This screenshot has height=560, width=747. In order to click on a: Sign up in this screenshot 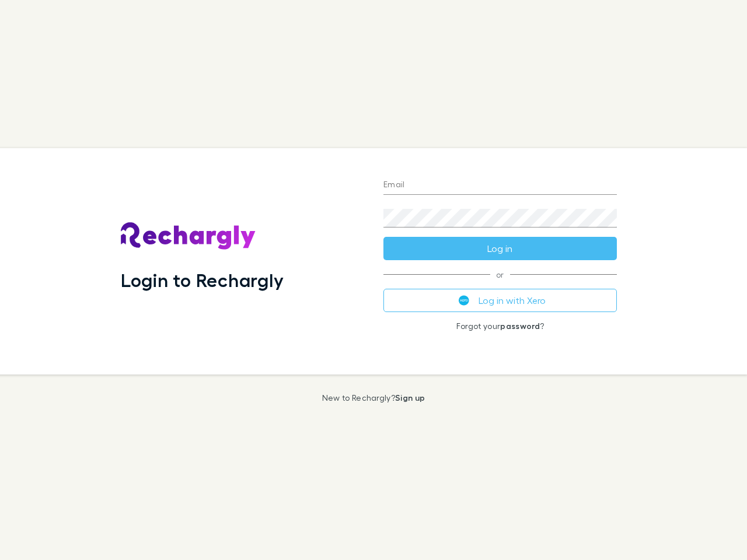, I will do `click(410, 397)`.